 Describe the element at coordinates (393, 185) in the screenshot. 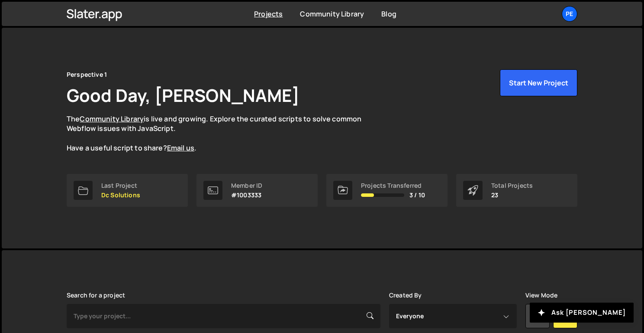

I see `div: Projects Transferred` at that location.